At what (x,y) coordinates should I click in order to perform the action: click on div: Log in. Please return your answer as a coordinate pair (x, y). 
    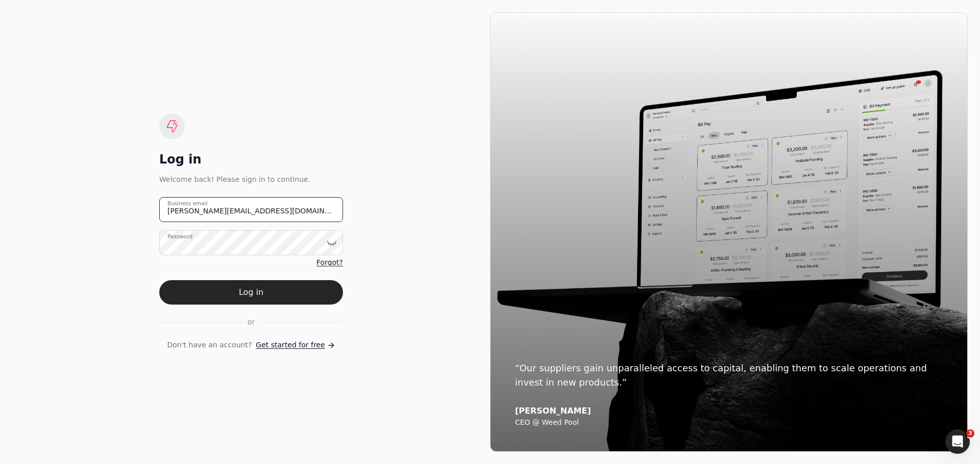
    Looking at the image, I should click on (251, 159).